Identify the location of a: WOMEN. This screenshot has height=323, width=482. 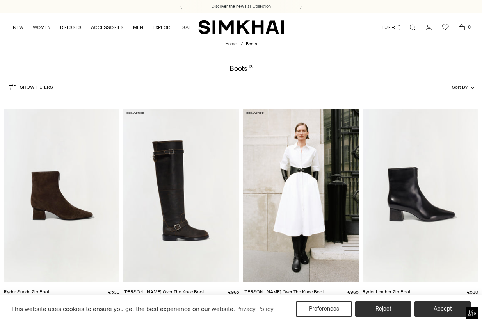
(42, 27).